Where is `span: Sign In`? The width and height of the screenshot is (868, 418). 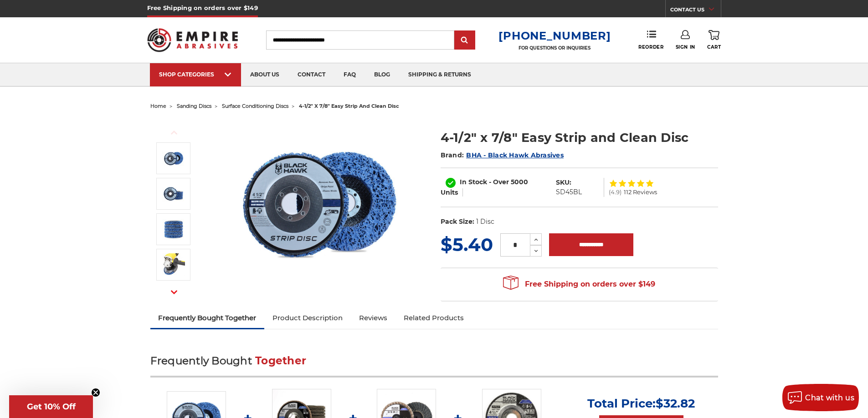
span: Sign In is located at coordinates (685, 47).